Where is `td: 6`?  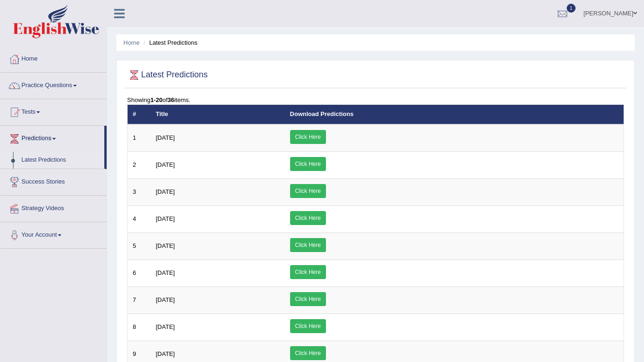
td: 6 is located at coordinates (139, 273).